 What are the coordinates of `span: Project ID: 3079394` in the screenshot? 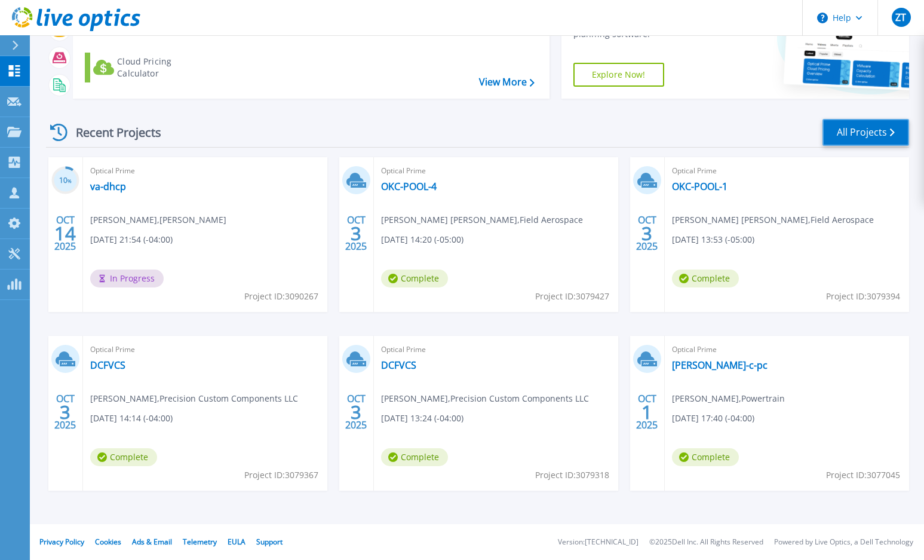 It's located at (864, 297).